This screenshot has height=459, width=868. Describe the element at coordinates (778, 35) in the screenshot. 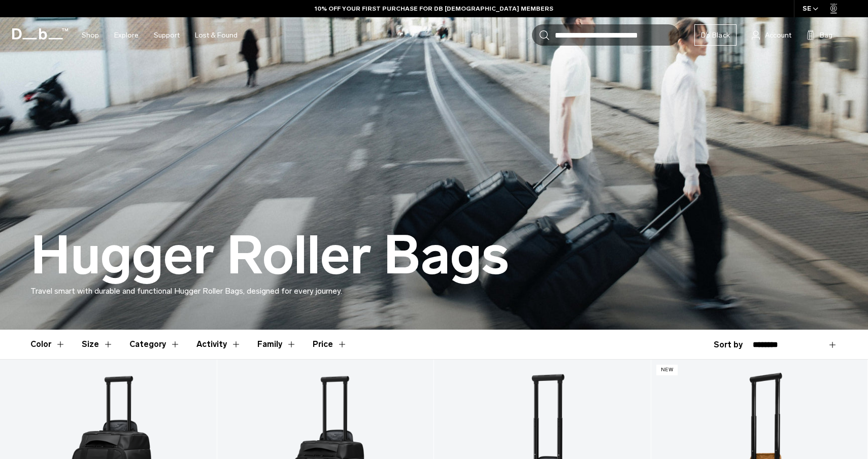

I see `span: Account` at that location.